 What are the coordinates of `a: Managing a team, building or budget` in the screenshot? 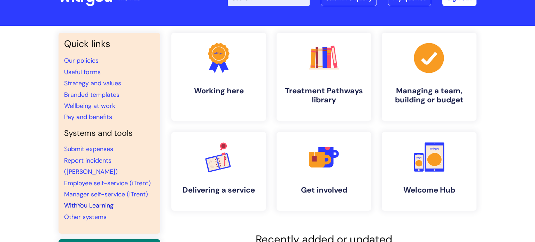 It's located at (429, 77).